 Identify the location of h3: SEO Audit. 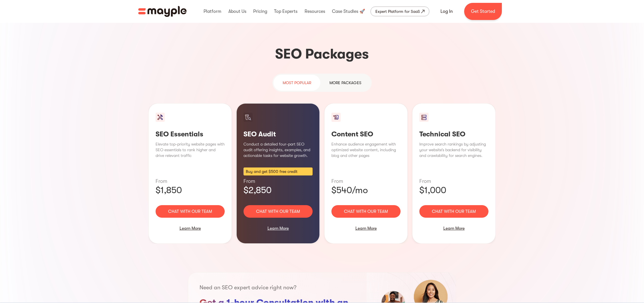
(278, 134).